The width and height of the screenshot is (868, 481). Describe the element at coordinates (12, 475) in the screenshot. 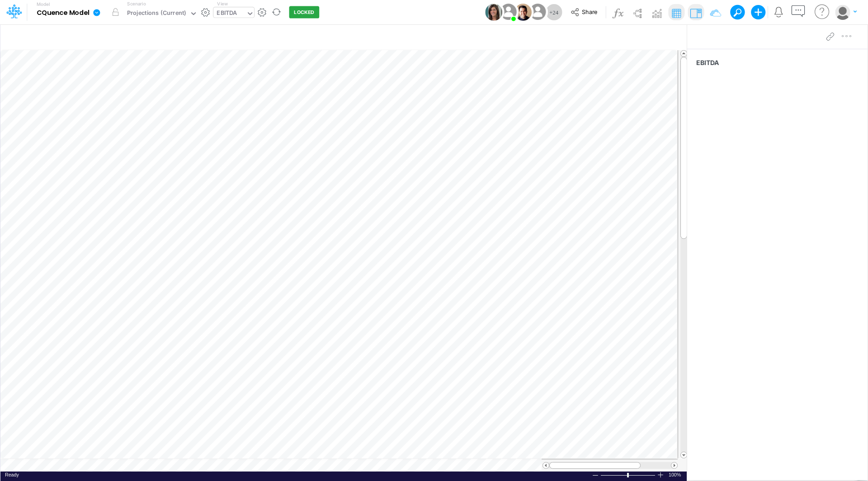

I see `span: Ready` at that location.